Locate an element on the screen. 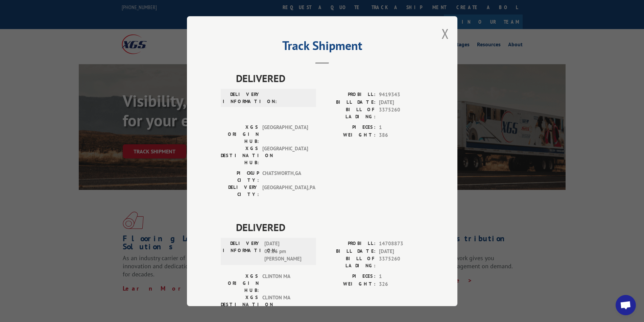 The height and width of the screenshot is (322, 644). label: PICKUP CITY: is located at coordinates (240, 177).